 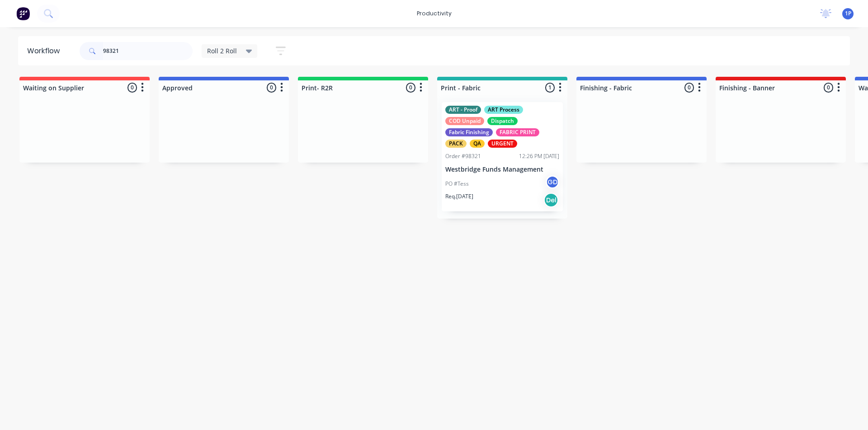 What do you see at coordinates (477, 143) in the screenshot?
I see `div: QA` at bounding box center [477, 143].